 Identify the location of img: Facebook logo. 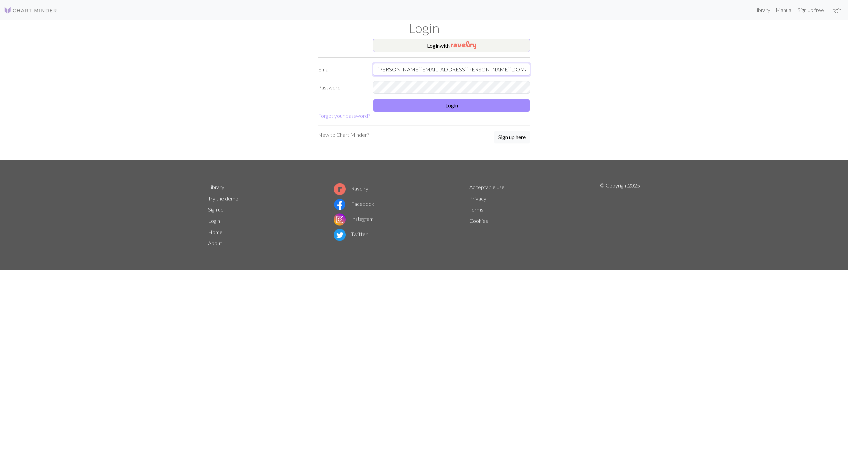
(340, 204).